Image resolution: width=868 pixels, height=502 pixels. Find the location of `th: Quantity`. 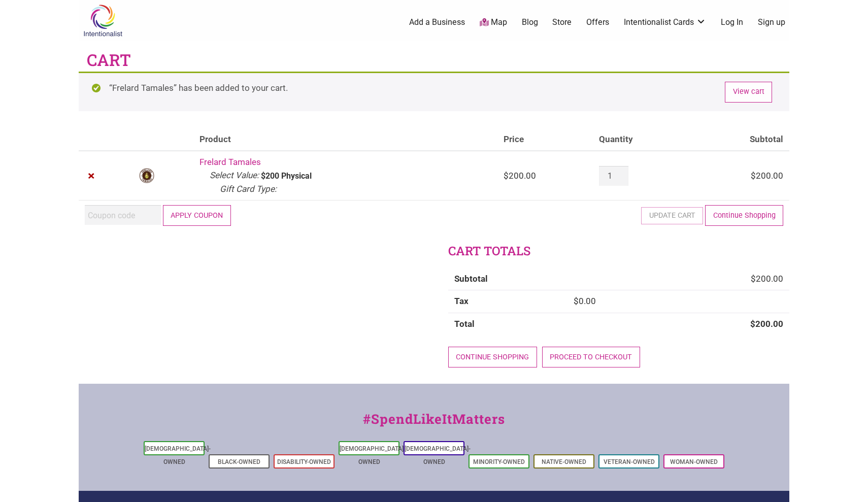

th: Quantity is located at coordinates (642, 140).